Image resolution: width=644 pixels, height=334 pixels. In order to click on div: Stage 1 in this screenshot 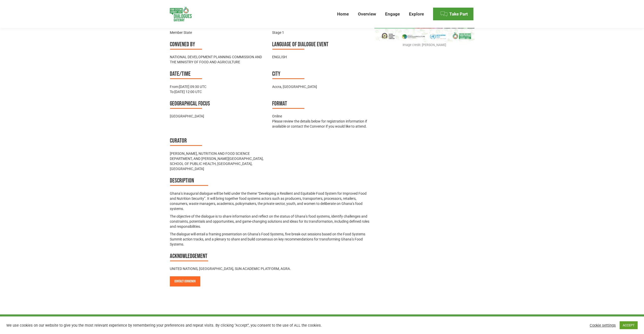, I will do `click(321, 33)`.